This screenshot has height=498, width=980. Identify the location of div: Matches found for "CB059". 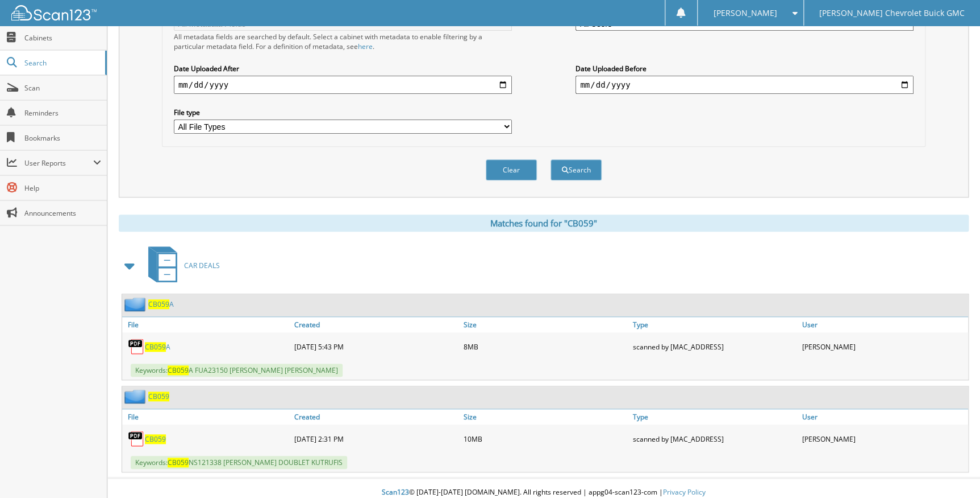
(544, 223).